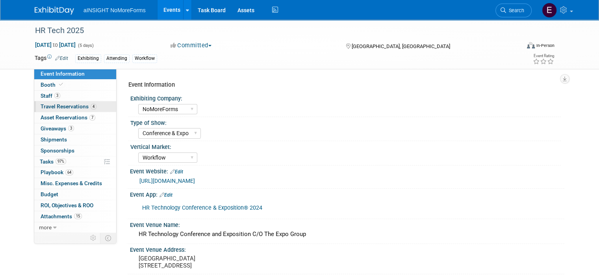  Describe the element at coordinates (57, 150) in the screenshot. I see `span: Sponsorships` at that location.